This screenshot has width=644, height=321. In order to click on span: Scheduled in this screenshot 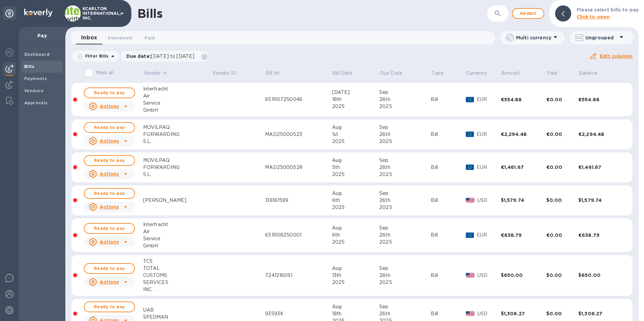, I will do `click(120, 38)`.